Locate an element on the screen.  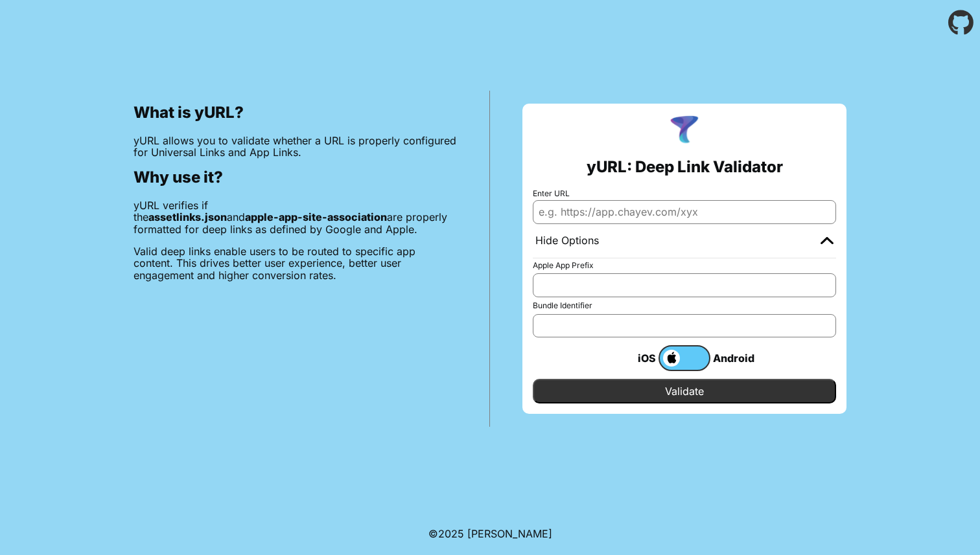
div: Hide Options is located at coordinates (567, 241).